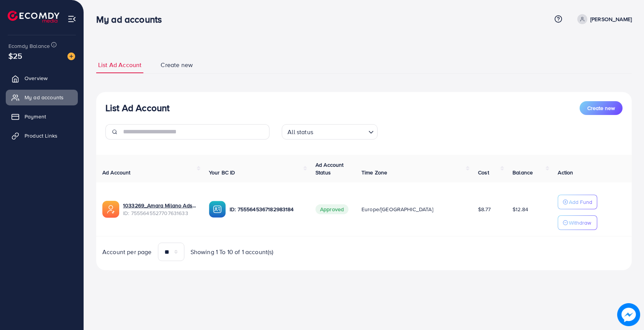 The image size is (644, 330). Describe the element at coordinates (340, 131) in the screenshot. I see `input: Search for option` at that location.